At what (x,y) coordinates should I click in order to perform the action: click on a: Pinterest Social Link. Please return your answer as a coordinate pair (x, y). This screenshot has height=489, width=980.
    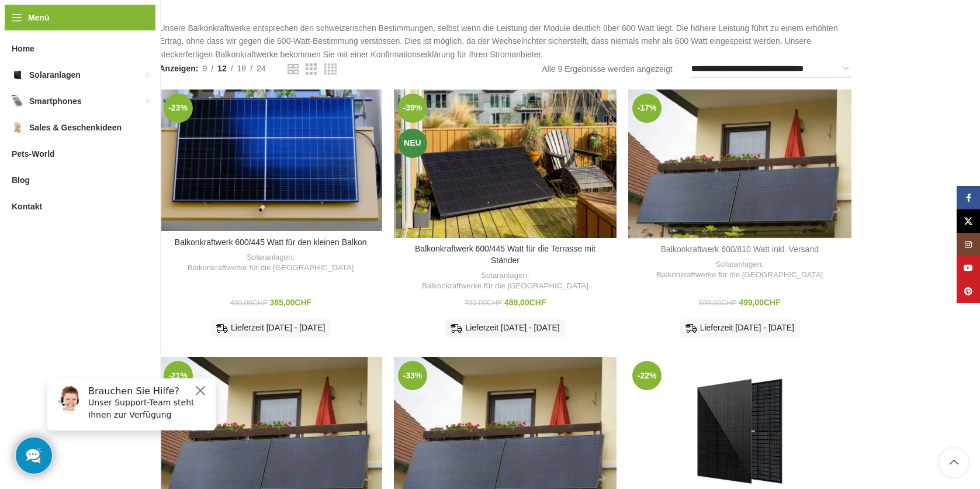
    Looking at the image, I should click on (968, 291).